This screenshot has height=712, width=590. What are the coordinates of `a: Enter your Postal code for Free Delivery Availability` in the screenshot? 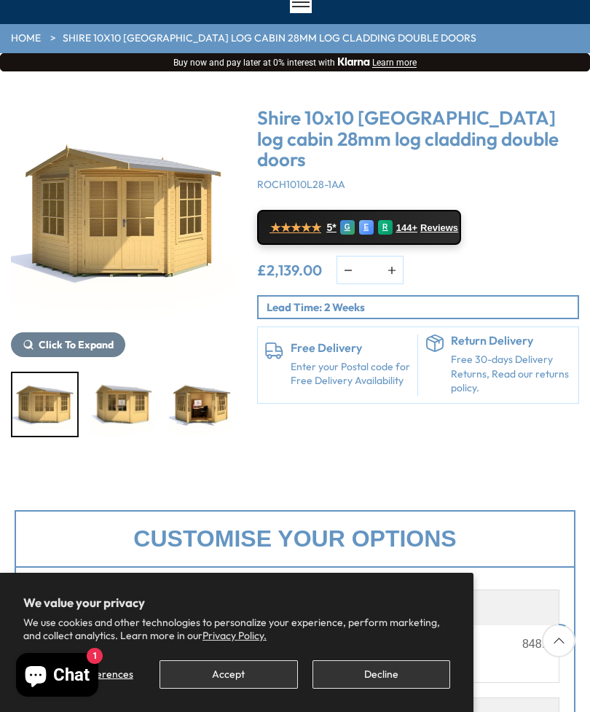 It's located at (350, 374).